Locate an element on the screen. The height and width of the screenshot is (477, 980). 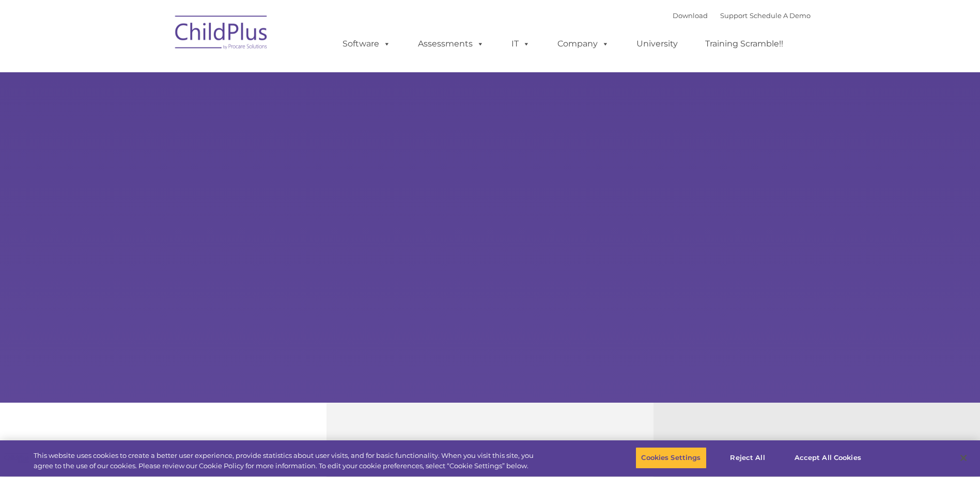
button: Accept All Cookies is located at coordinates (828, 458).